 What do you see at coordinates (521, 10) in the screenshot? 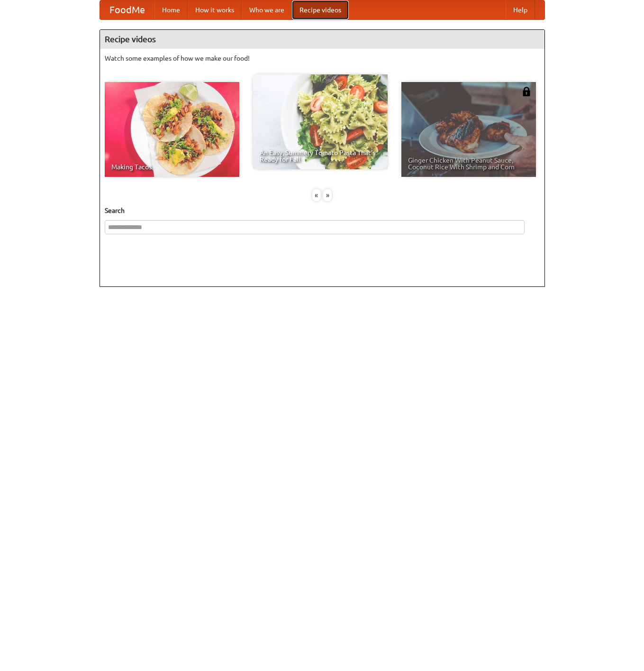
I see `a: Help` at bounding box center [521, 10].